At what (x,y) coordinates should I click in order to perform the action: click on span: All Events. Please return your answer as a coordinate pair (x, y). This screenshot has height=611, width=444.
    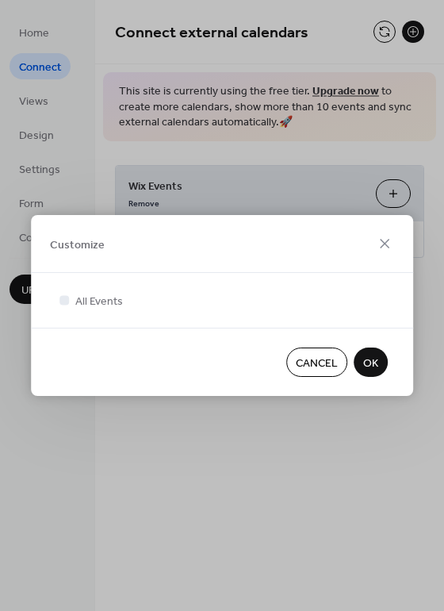
    Looking at the image, I should click on (99, 302).